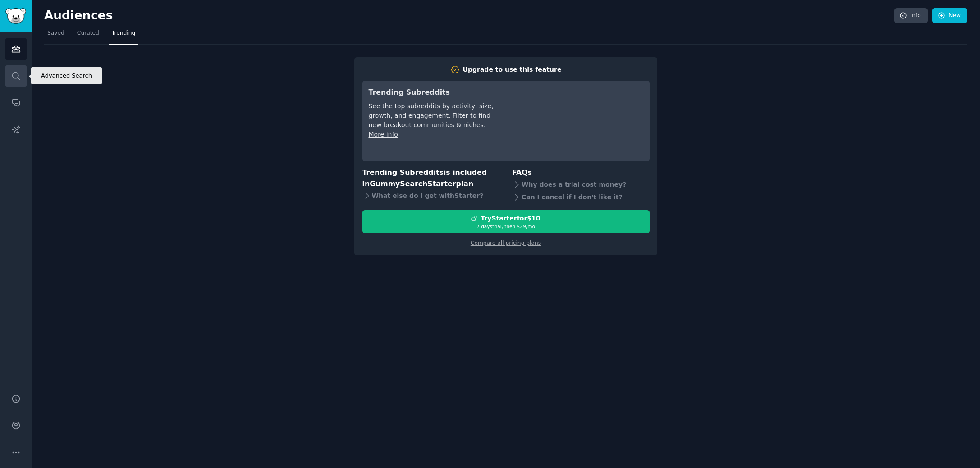 The height and width of the screenshot is (468, 980). What do you see at coordinates (383, 134) in the screenshot?
I see `a: More info` at bounding box center [383, 134].